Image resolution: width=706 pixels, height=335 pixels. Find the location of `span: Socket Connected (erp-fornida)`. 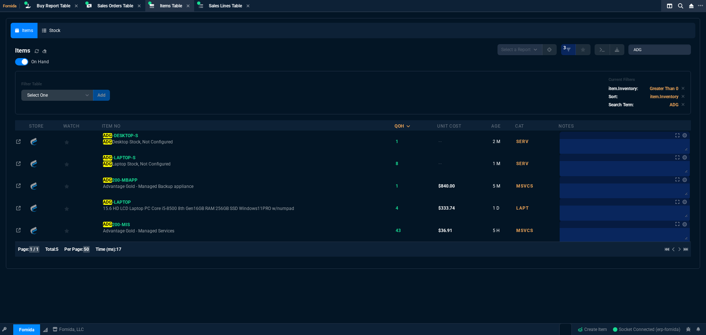

span: Socket Connected (erp-fornida) is located at coordinates (646, 329).